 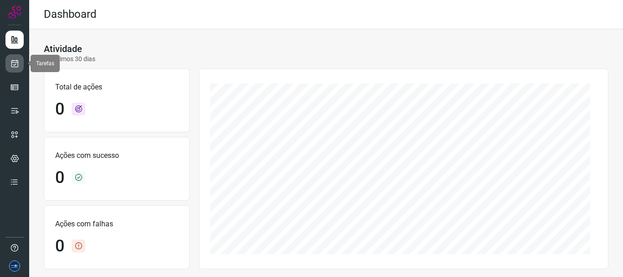 What do you see at coordinates (45, 63) in the screenshot?
I see `span: Tarefas` at bounding box center [45, 63].